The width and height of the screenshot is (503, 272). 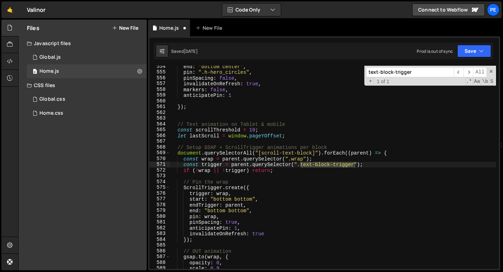 What do you see at coordinates (160, 136) in the screenshot?
I see `div: 566` at bounding box center [160, 136].